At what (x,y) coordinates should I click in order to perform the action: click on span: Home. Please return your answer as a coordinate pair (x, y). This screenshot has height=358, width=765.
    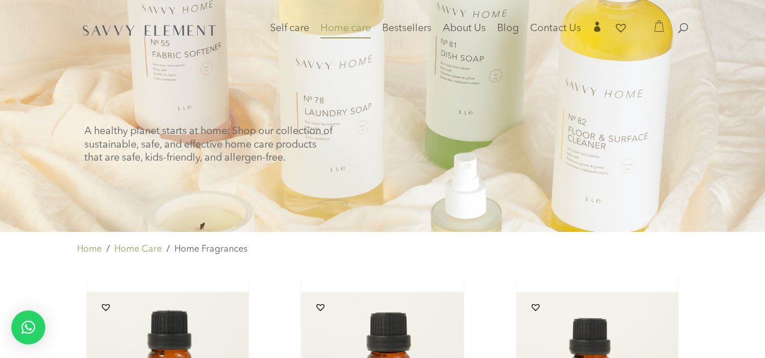
    Looking at the image, I should click on (89, 250).